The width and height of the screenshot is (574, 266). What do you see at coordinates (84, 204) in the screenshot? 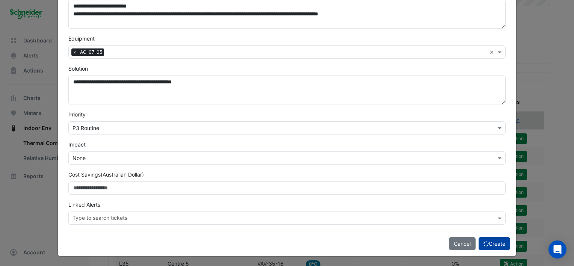
I see `label: Linked Alerts` at bounding box center [84, 204].